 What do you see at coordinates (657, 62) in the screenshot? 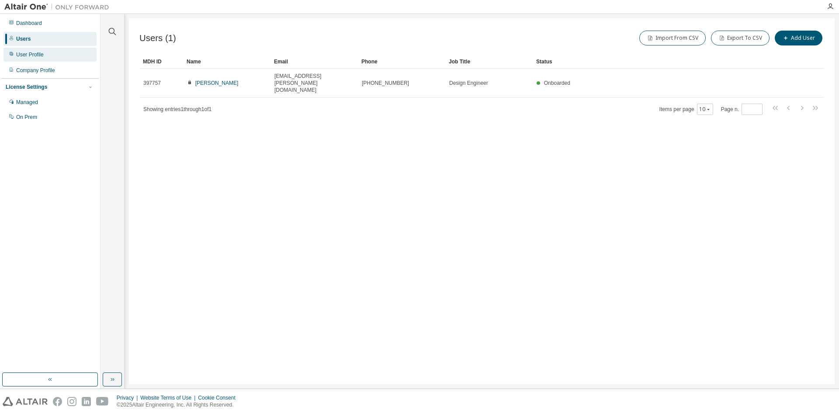
I see `div: Status` at bounding box center [657, 62].